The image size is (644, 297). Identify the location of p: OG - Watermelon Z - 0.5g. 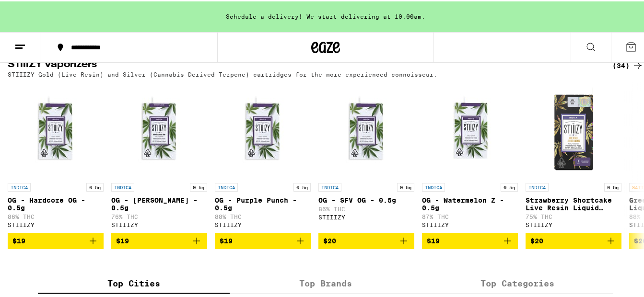
(470, 203).